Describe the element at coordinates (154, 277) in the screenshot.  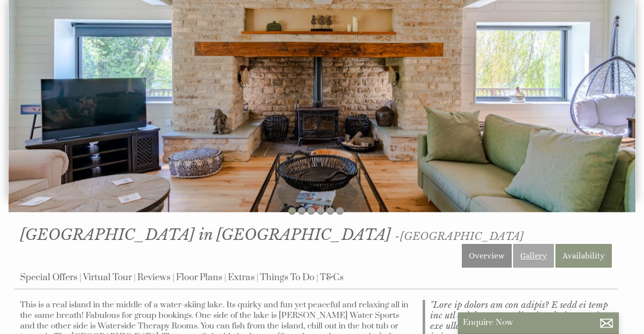
I see `a: Reviews` at that location.